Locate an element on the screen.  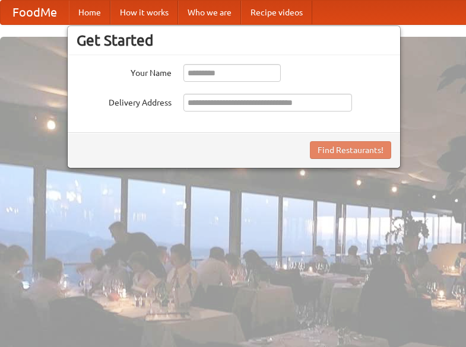
a: FoodMe is located at coordinates (34, 12).